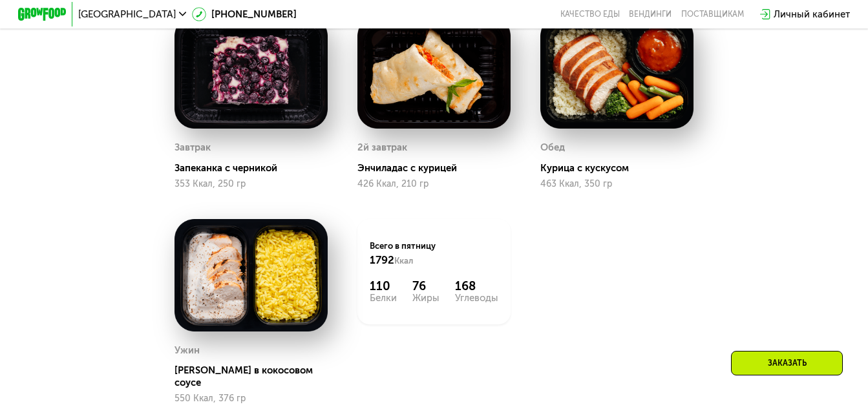 This screenshot has width=868, height=420. Describe the element at coordinates (403, 260) in the screenshot. I see `span: Ккал` at that location.